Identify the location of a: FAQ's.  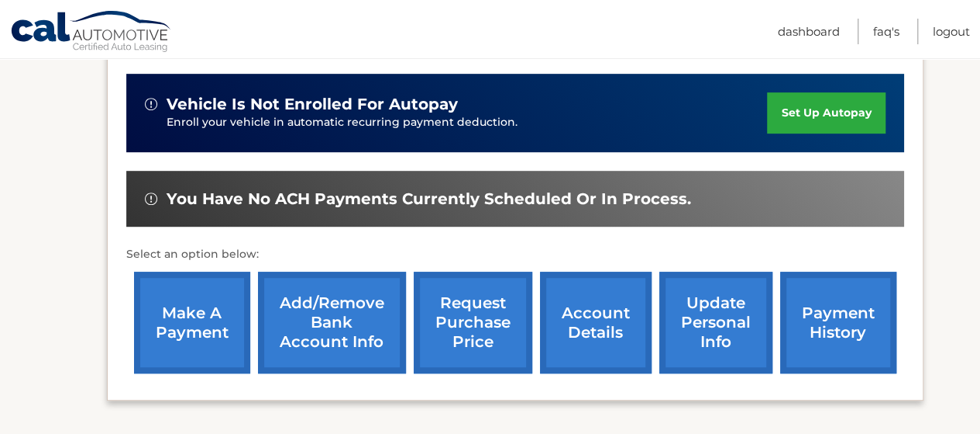
(886, 31).